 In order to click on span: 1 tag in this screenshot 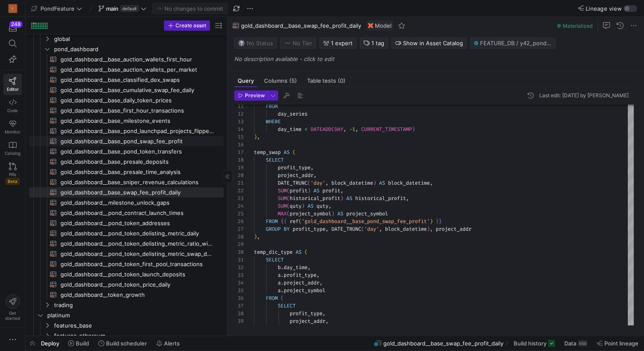, I will do `click(378, 43)`.